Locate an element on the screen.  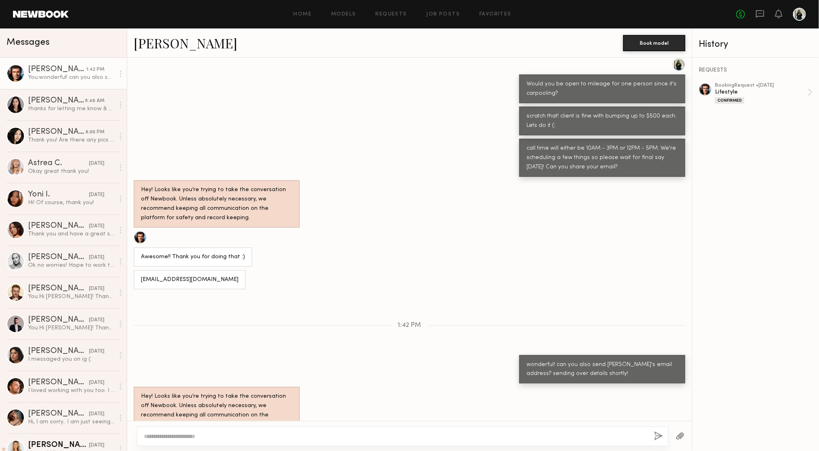
div: scratch that! client is fine with bumping up to $500 each. Lets do it (: is located at coordinates (602, 121).